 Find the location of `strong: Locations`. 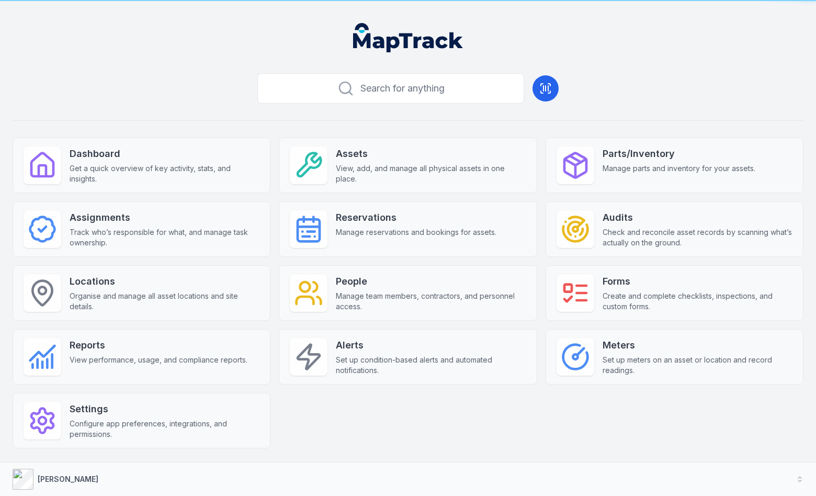

strong: Locations is located at coordinates (164, 281).